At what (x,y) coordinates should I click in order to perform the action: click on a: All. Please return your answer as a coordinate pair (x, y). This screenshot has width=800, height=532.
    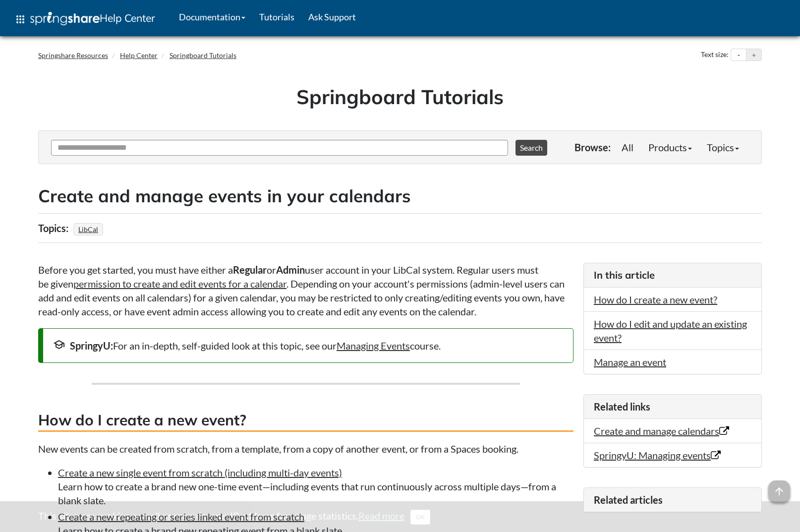
    Looking at the image, I should click on (627, 147).